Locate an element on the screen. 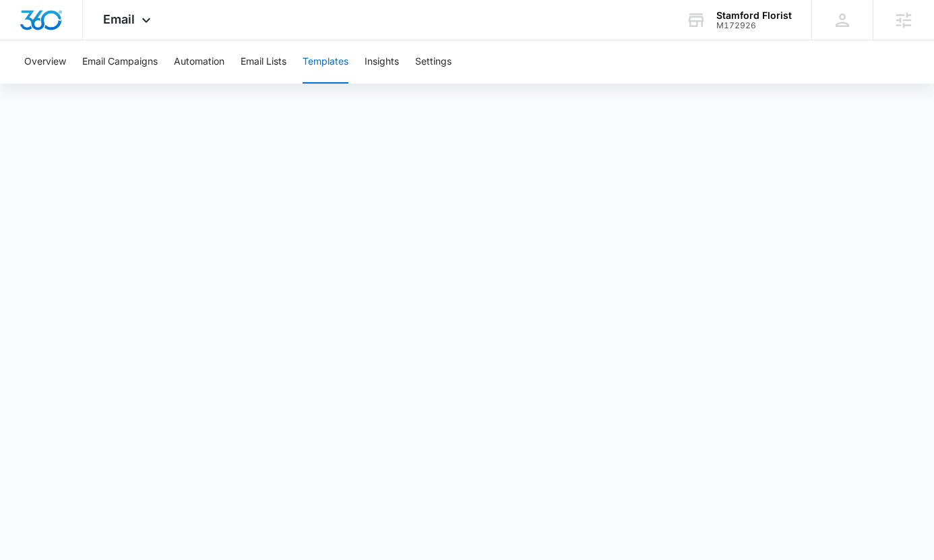 The image size is (934, 560). button: Email Lists is located at coordinates (264, 62).